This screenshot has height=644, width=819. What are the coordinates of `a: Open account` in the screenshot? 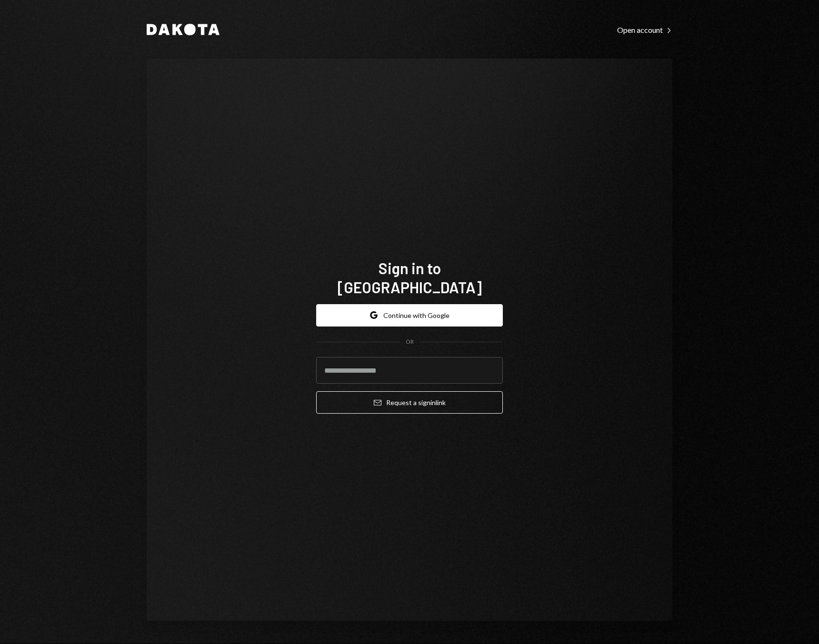 It's located at (645, 30).